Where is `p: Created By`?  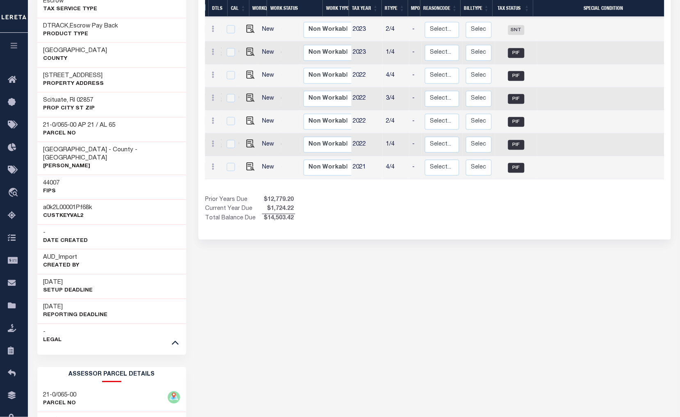
p: Created By is located at coordinates (62, 266).